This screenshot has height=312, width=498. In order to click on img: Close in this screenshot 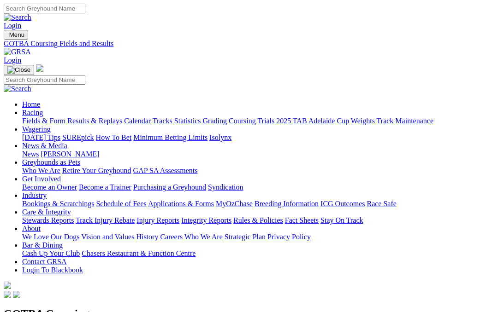, I will do `click(19, 70)`.